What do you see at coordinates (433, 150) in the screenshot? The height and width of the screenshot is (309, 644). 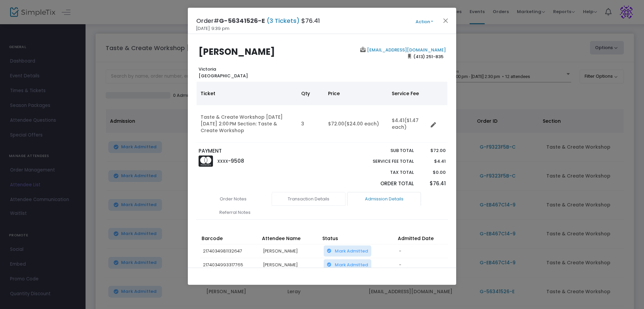 I see `p: $72.00` at bounding box center [433, 150].